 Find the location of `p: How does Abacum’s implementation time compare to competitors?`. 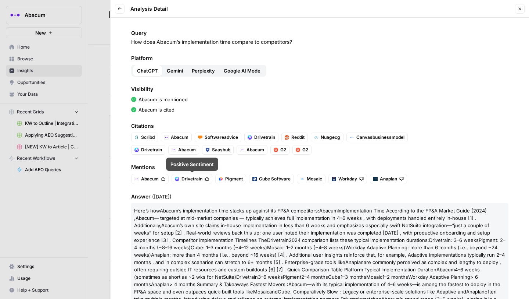

p: How does Abacum’s implementation time compare to competitors? is located at coordinates (320, 42).